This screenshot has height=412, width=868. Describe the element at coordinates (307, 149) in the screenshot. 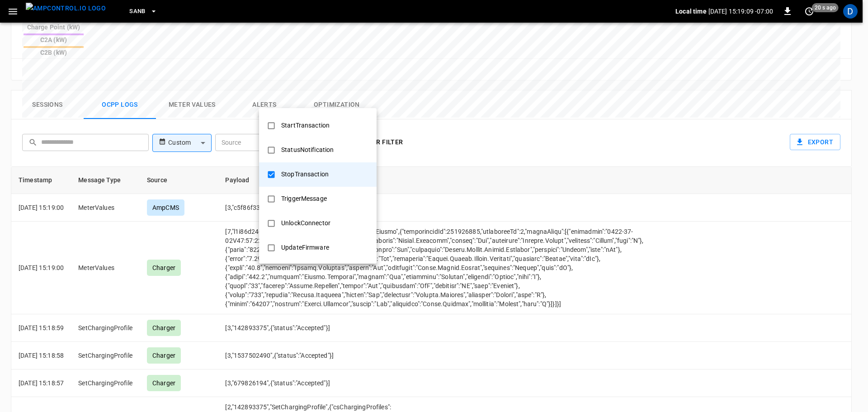

I see `div: StatusNotification` at that location.